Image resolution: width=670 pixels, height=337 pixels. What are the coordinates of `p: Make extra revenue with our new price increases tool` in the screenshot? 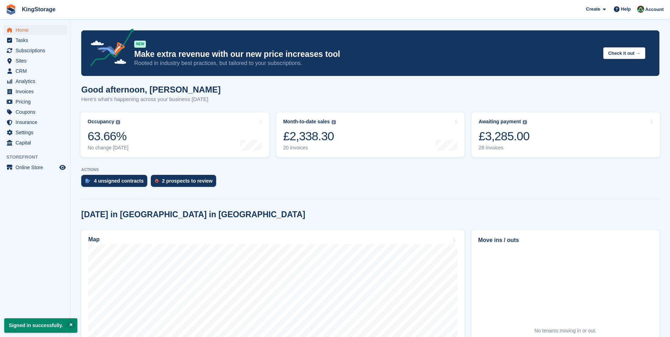 It's located at (366, 54).